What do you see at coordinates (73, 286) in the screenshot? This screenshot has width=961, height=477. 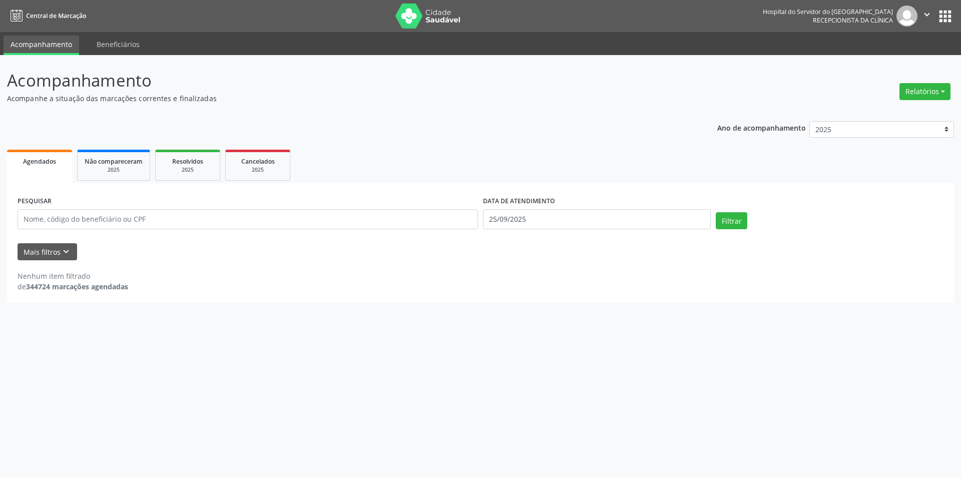 I see `div: de` at bounding box center [73, 286].